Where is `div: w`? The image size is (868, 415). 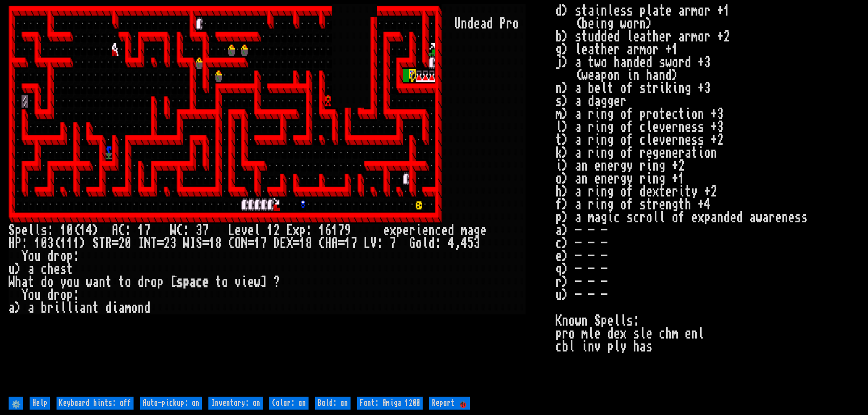
div: w is located at coordinates (89, 282).